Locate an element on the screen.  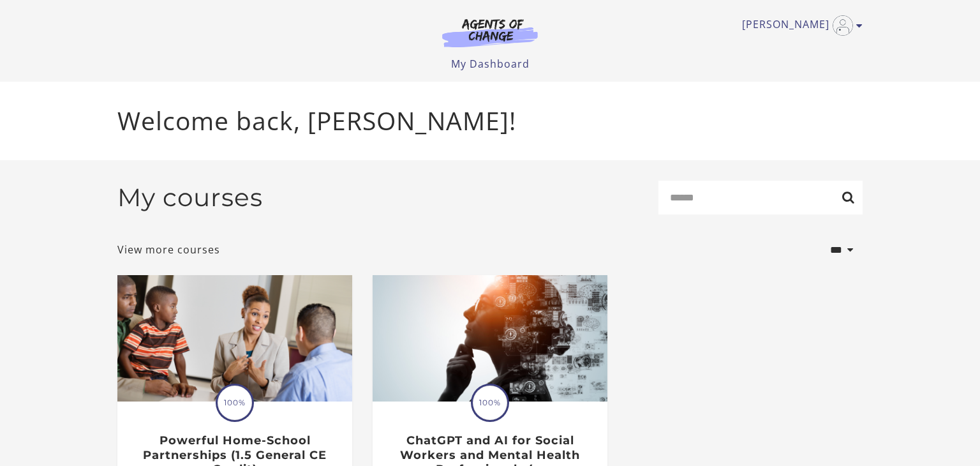
a: My Dashboard is located at coordinates (490, 63).